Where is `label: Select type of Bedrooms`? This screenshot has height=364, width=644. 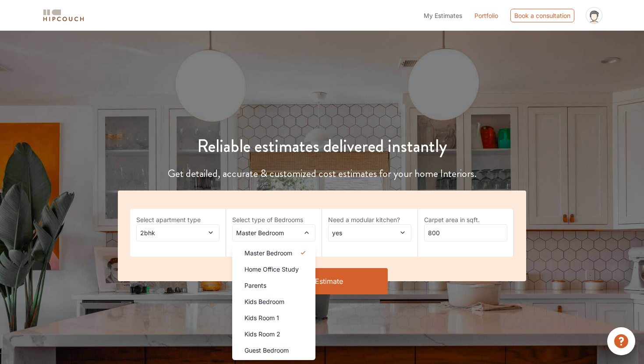
label: Select type of Bedrooms is located at coordinates (274, 219).